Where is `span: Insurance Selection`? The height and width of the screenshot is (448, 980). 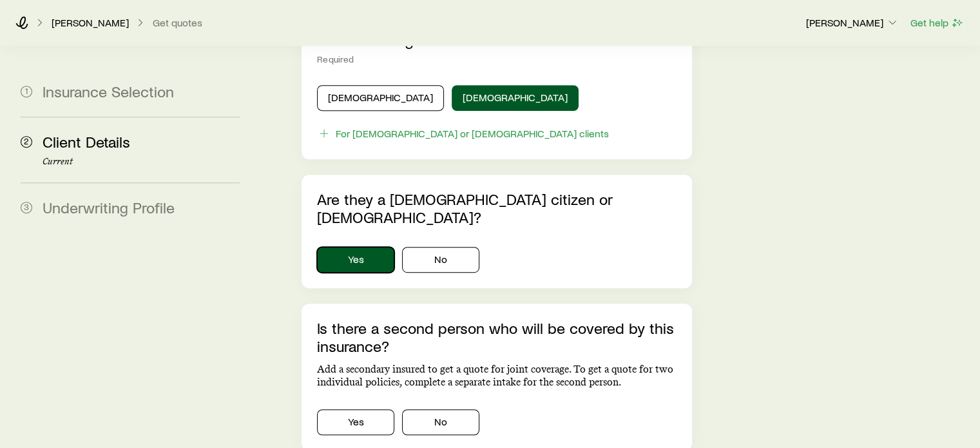 span: Insurance Selection is located at coordinates (108, 91).